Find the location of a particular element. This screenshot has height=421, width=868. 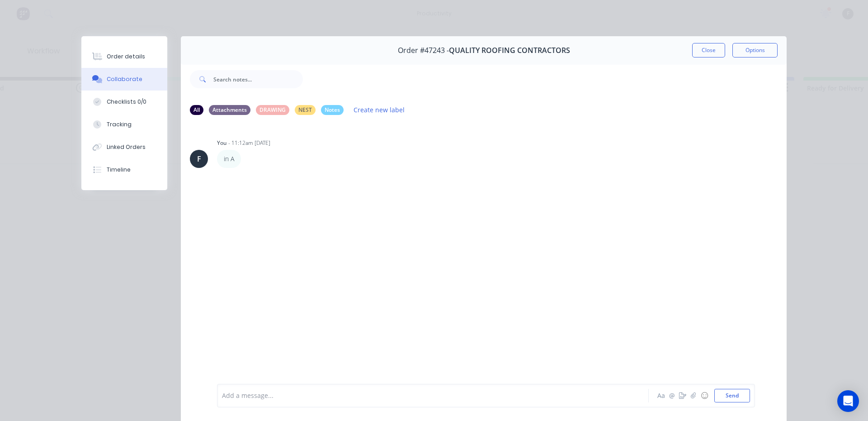

button: Close is located at coordinates (708, 50).